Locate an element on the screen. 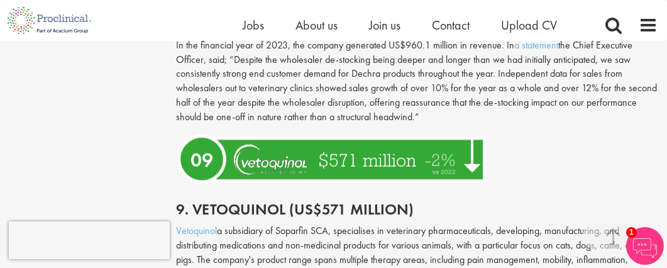 The image size is (667, 268). a: Vetoquinol is located at coordinates (196, 230).